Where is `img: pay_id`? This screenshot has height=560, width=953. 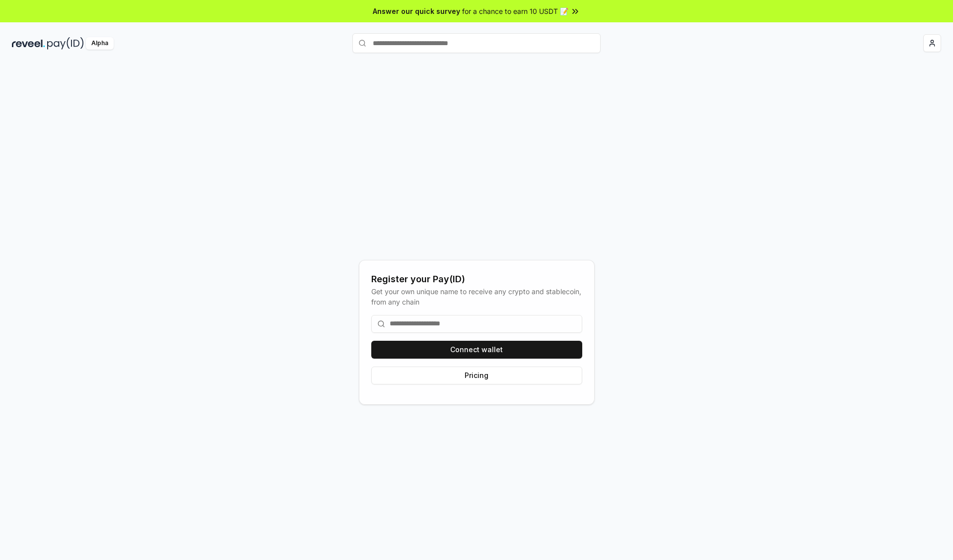 img: pay_id is located at coordinates (65, 43).